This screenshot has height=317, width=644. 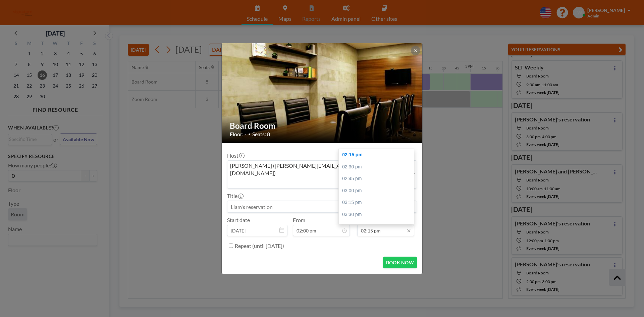 What do you see at coordinates (322, 93) in the screenshot?
I see `img: 537.jpg` at bounding box center [322, 93].